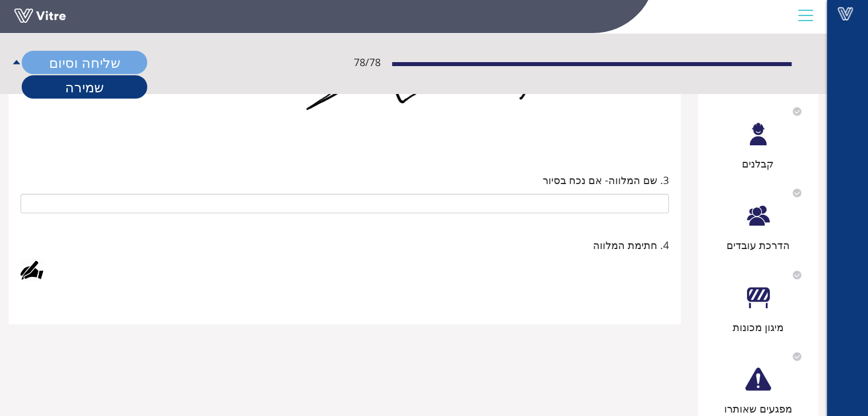 This screenshot has width=868, height=416. Describe the element at coordinates (367, 62) in the screenshot. I see `span: 78 / 78` at that location.